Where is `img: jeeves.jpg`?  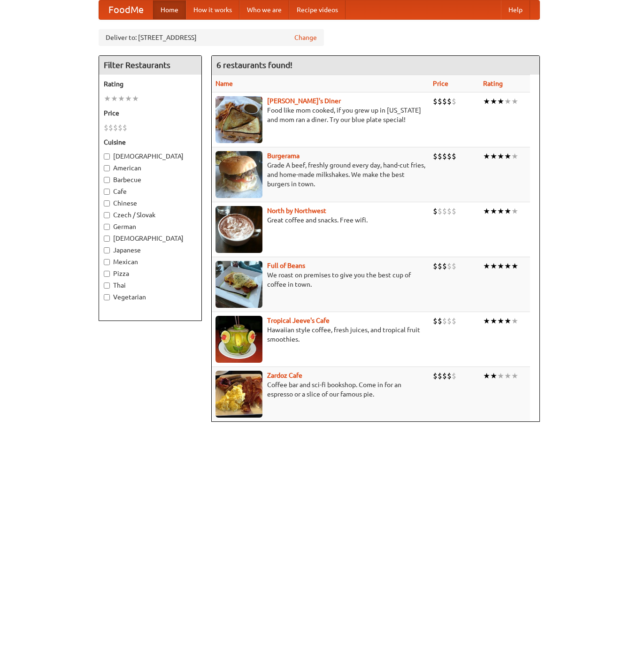
img: jeeves.jpg is located at coordinates (239, 339).